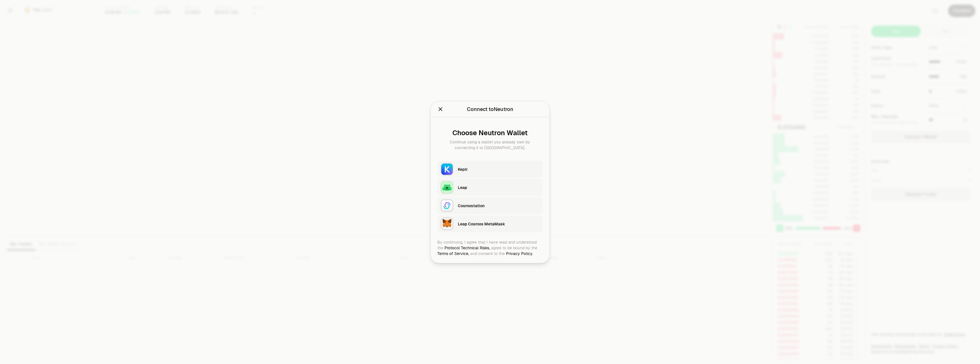  What do you see at coordinates (499, 206) in the screenshot?
I see `div: Cosmostation` at bounding box center [499, 206].